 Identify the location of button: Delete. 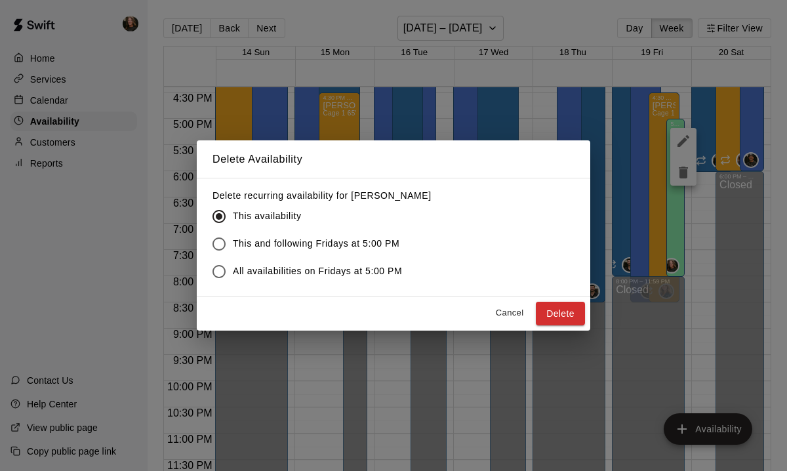
(560, 314).